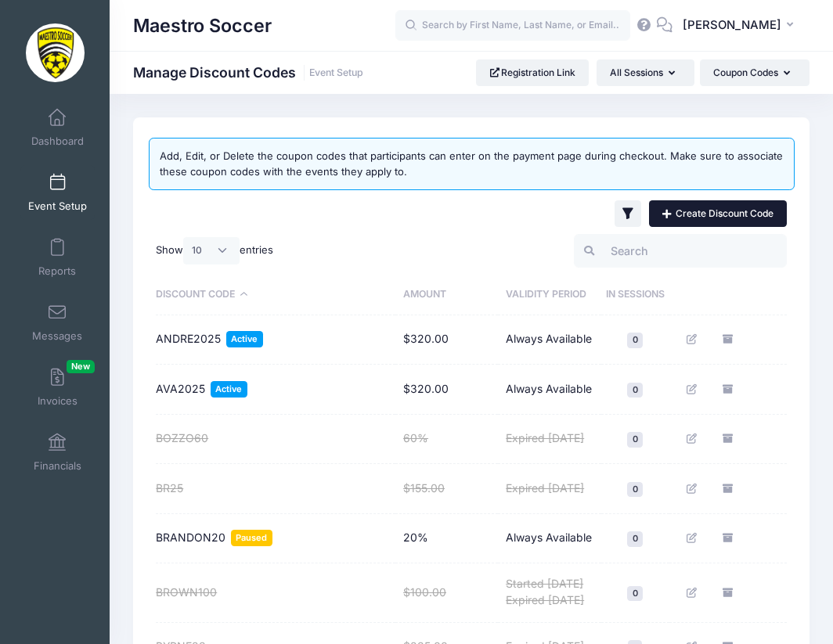  Describe the element at coordinates (57, 128) in the screenshot. I see `a: Dashboard` at that location.